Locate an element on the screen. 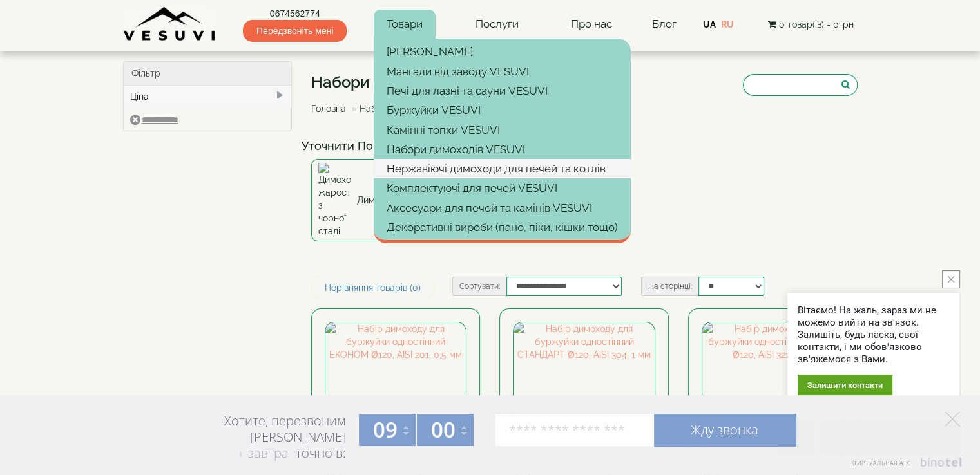 The width and height of the screenshot is (980, 475). a: Камінні топки VESUVI is located at coordinates (502, 130).